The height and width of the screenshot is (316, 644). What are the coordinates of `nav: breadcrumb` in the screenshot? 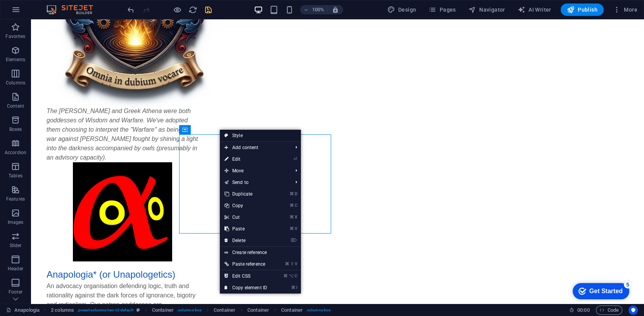 It's located at (191, 310).